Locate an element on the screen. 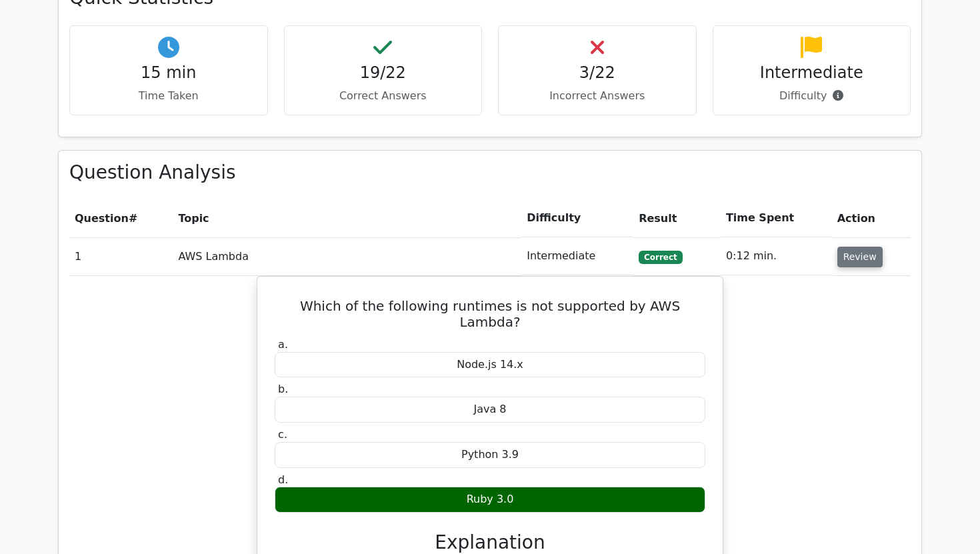 The width and height of the screenshot is (980, 554). span: Question is located at coordinates (101, 218).